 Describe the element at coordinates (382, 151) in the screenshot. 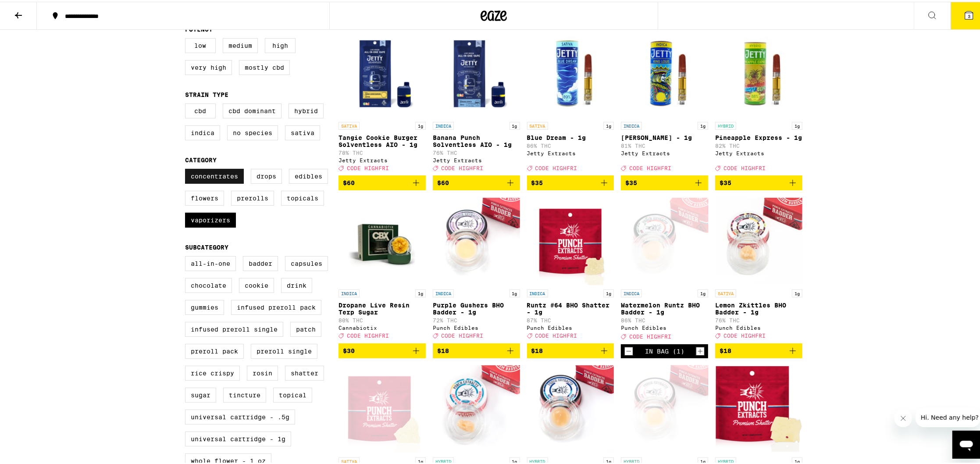

I see `p: 78% THC` at that location.